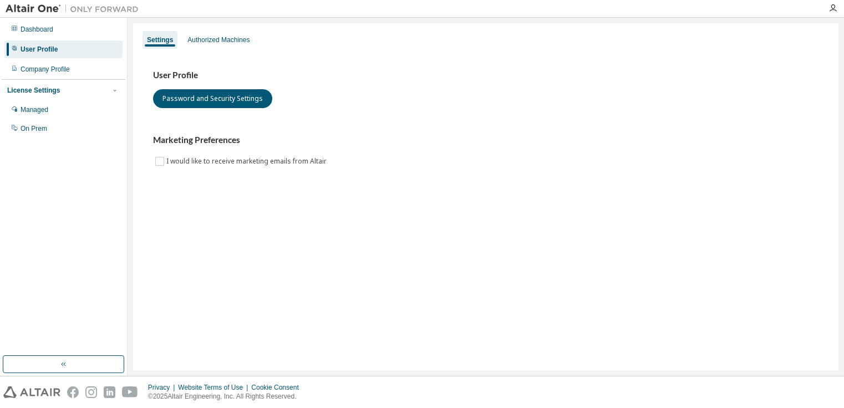 This screenshot has width=844, height=408. I want to click on h3: Marketing Preferences, so click(486, 140).